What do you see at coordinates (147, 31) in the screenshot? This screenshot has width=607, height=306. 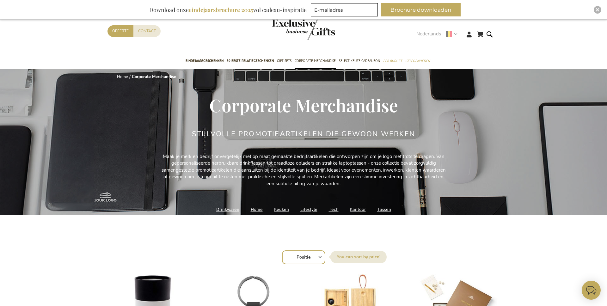 I see `a: Contact` at bounding box center [147, 31].